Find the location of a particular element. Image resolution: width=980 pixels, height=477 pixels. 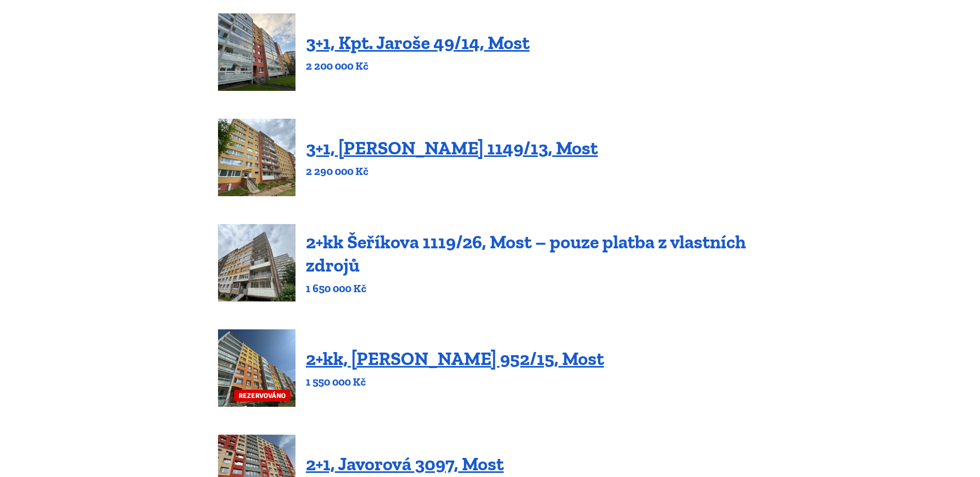

a: REZERVOVÁNO is located at coordinates (257, 368).